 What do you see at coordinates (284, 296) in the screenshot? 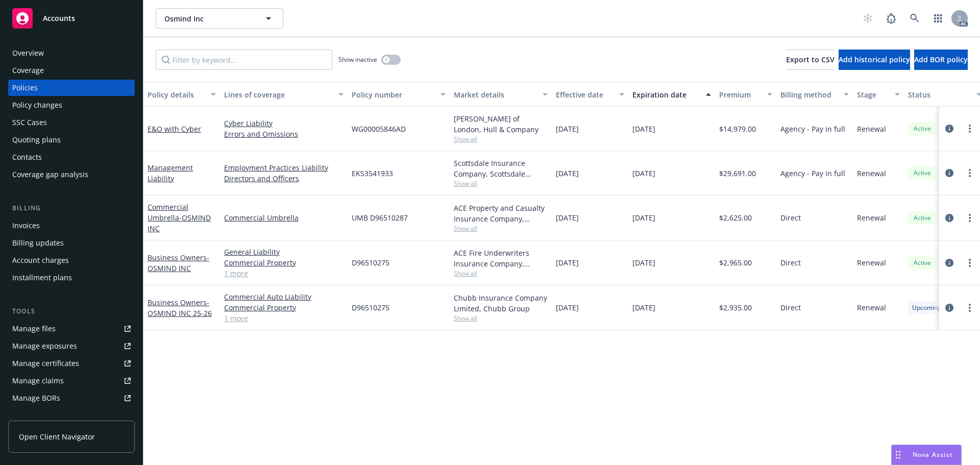
I see `a: Commercial Auto Liability` at bounding box center [284, 296].